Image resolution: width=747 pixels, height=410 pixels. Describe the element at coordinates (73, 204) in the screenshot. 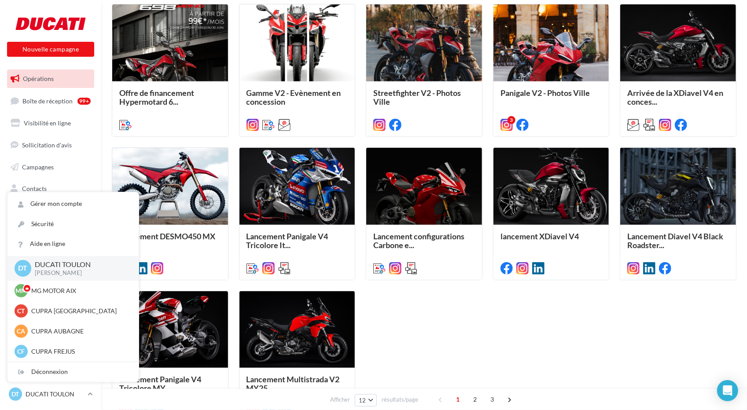

I see `a: Gérer mon compte` at that location.